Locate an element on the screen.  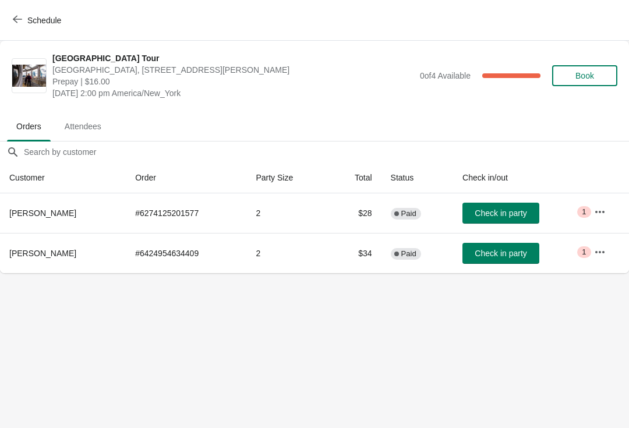
button: Schedule is located at coordinates (38, 20).